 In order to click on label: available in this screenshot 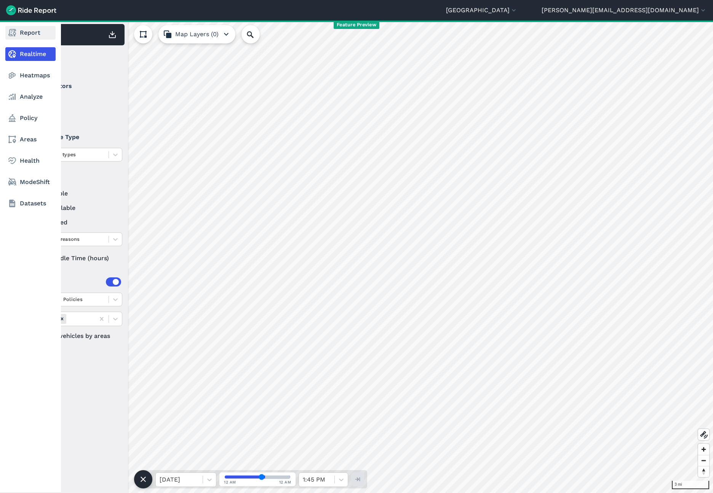, I will do `click(77, 193)`.